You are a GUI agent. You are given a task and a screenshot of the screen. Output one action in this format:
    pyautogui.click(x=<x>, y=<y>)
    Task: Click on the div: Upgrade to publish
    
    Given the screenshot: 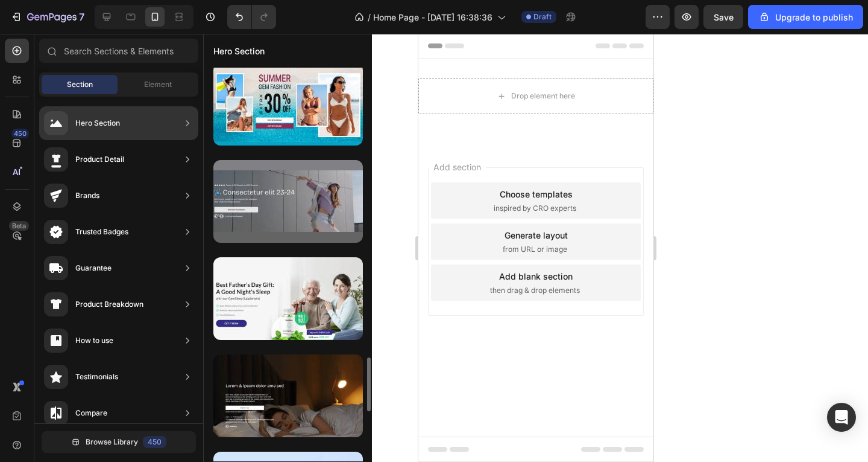 What is the action you would take?
    pyautogui.click(x=805, y=17)
    